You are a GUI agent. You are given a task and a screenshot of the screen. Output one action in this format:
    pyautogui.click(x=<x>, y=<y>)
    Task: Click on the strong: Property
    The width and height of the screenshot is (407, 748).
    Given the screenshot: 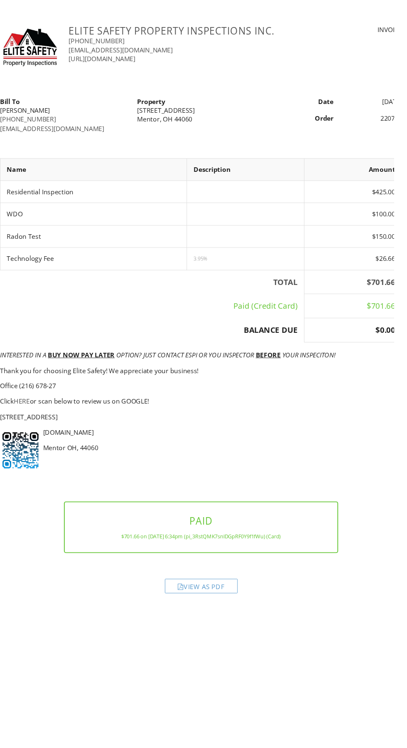 What is the action you would take?
    pyautogui.click(x=156, y=105)
    